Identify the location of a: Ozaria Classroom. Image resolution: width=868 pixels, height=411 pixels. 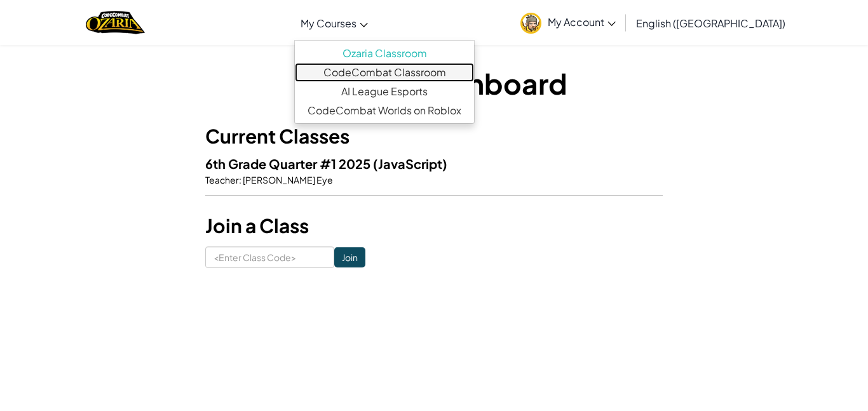
(384, 53).